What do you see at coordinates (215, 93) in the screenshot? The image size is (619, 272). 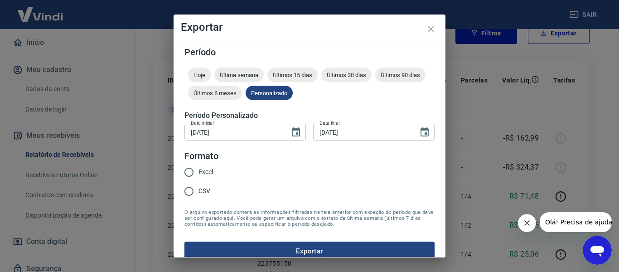 I see `div: Últimos 6 meses` at bounding box center [215, 93].